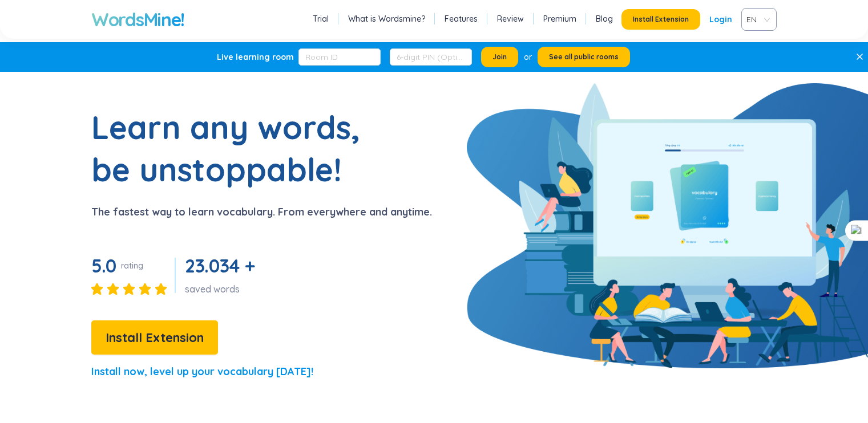  What do you see at coordinates (220, 266) in the screenshot?
I see `span: 23.034 +` at bounding box center [220, 266].